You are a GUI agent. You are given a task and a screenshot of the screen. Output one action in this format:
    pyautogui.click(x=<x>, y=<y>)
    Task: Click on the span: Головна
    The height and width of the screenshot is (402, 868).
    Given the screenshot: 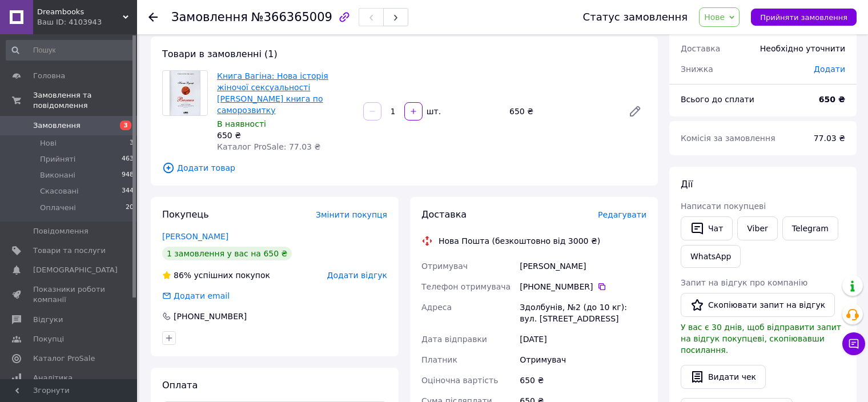 What is the action you would take?
    pyautogui.click(x=49, y=76)
    